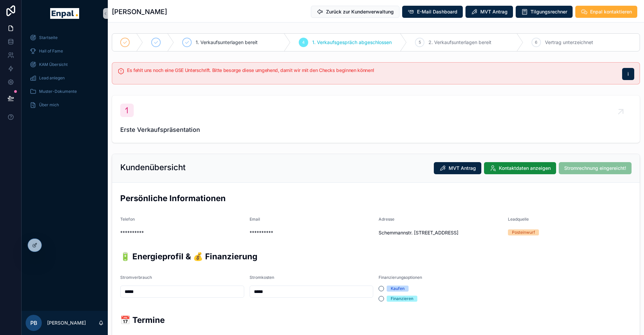 Image resolution: width=644 pixels, height=335 pixels. I want to click on span: Vertrag unterzeichnet, so click(569, 42).